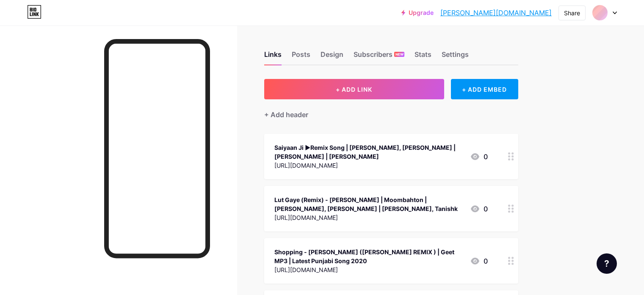 The height and width of the screenshot is (295, 644). I want to click on div: + Add header, so click(286, 114).